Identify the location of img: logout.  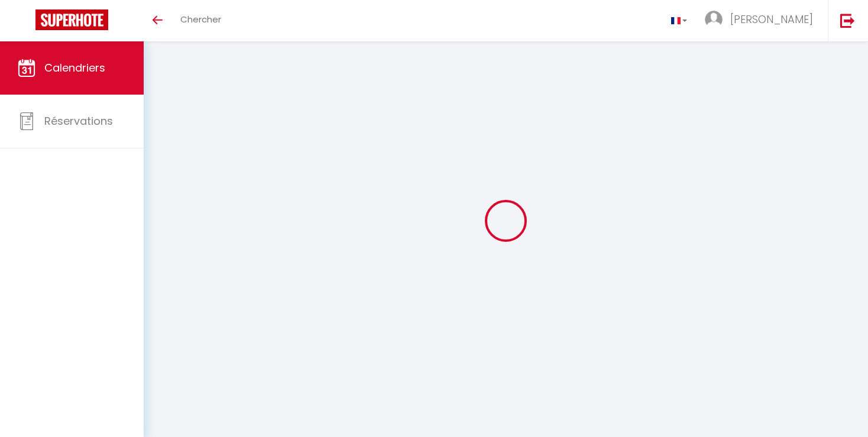
(847, 20).